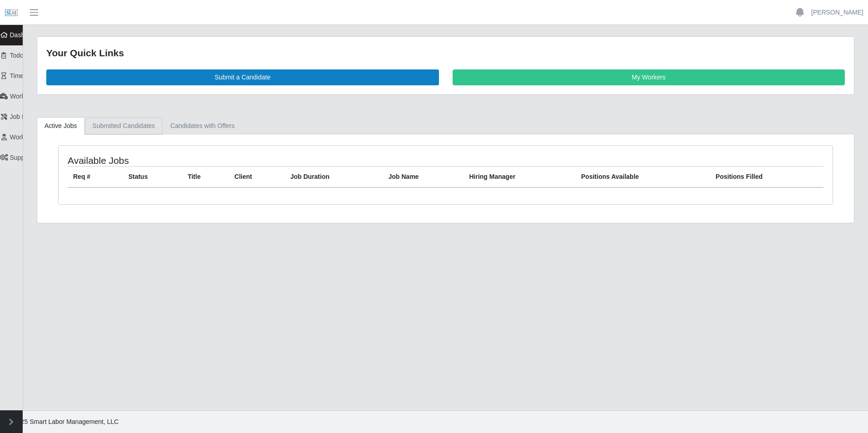 The image size is (868, 433). What do you see at coordinates (643, 176) in the screenshot?
I see `th: Positions Available` at bounding box center [643, 176].